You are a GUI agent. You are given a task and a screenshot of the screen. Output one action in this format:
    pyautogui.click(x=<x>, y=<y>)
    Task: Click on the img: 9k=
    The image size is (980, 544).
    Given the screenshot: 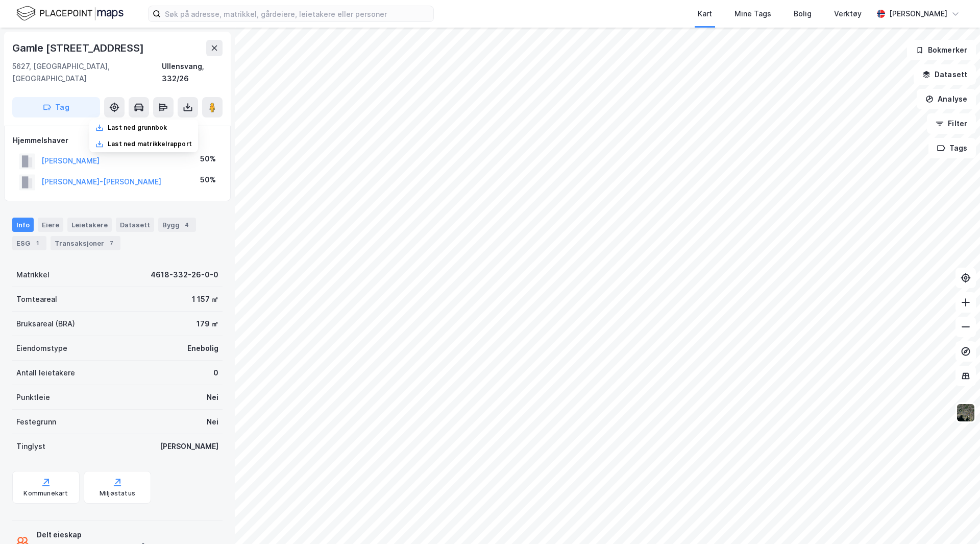 What is the action you would take?
    pyautogui.click(x=966, y=413)
    